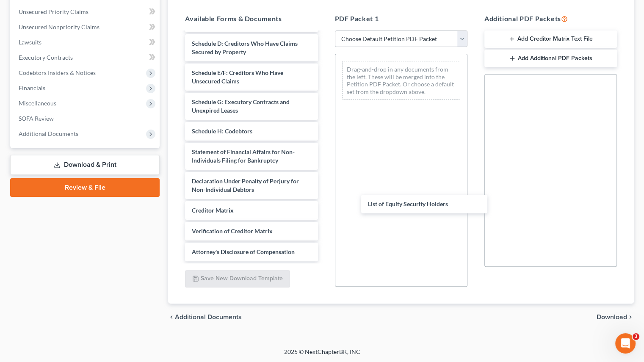  Describe the element at coordinates (238, 77) in the screenshot. I see `span: Schedule E/F: Creditors Who Have Unsecured Claims` at that location.